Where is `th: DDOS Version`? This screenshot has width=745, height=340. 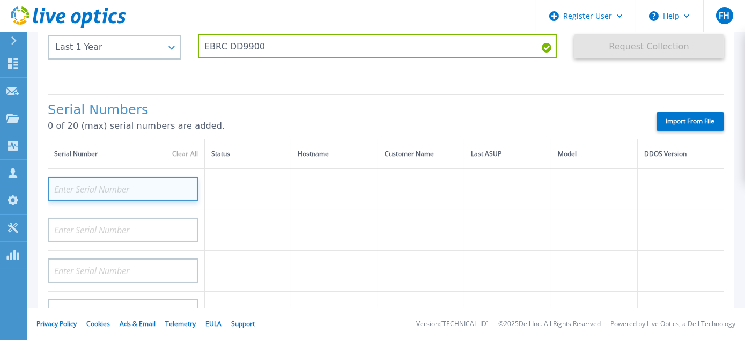
th: DDOS Version is located at coordinates (680, 154).